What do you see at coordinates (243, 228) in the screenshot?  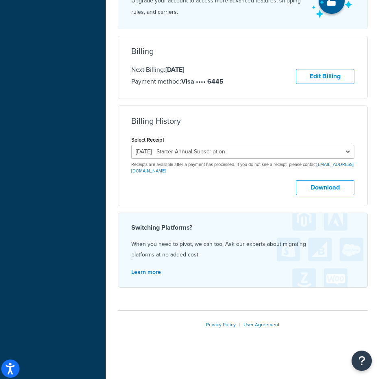 I see `h4: Switching Platforms?` at bounding box center [243, 228].